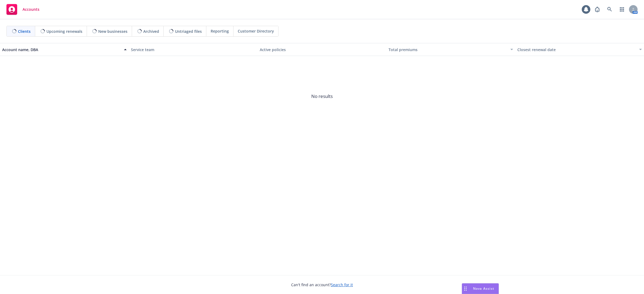 The width and height of the screenshot is (644, 294). Describe the element at coordinates (24, 31) in the screenshot. I see `span: Clients` at that location.